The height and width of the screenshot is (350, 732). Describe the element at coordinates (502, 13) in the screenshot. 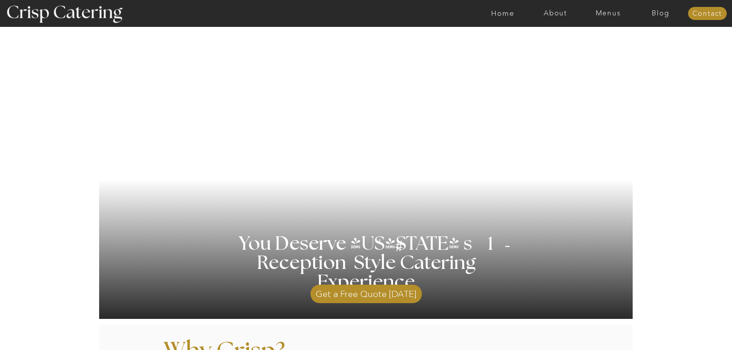

I see `nav: Home` at that location.